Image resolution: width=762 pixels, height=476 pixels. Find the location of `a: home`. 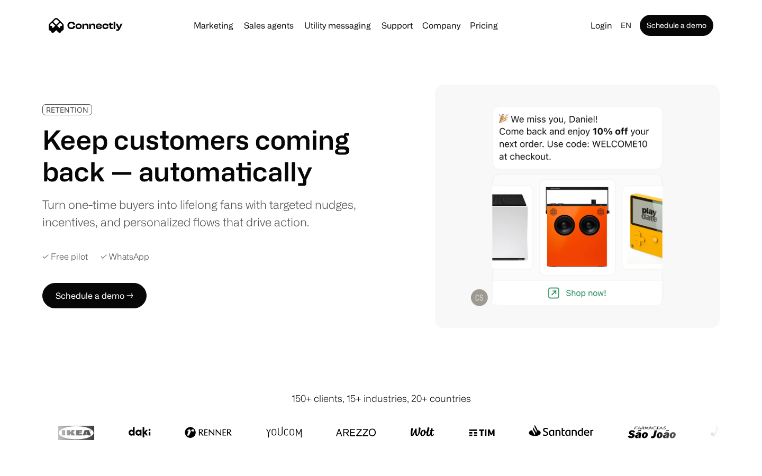

a: home is located at coordinates (86, 25).